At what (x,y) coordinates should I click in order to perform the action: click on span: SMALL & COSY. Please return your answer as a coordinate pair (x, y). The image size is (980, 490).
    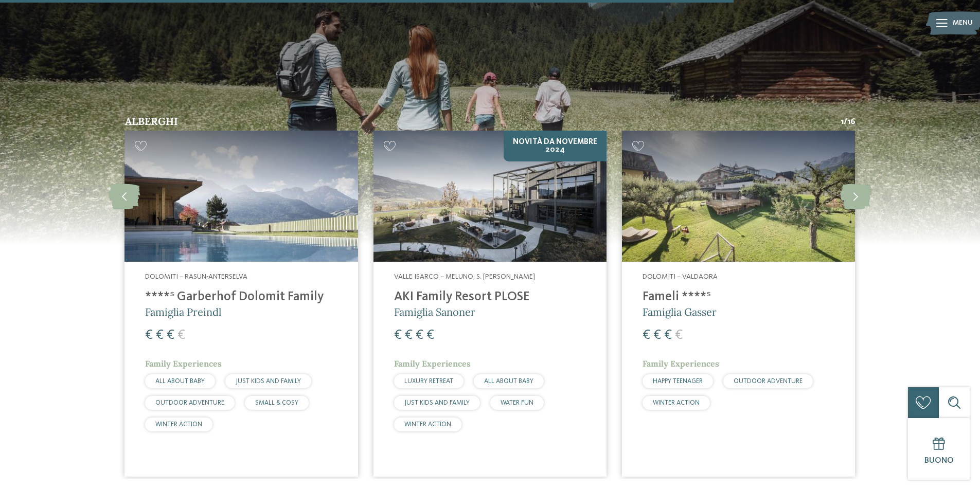
    Looking at the image, I should click on (277, 403).